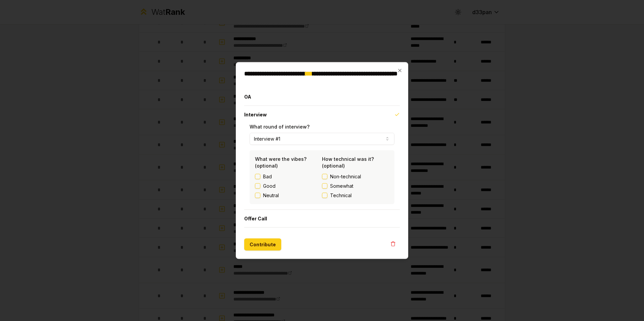  Describe the element at coordinates (324, 176) in the screenshot. I see `button: Non-technical` at that location.